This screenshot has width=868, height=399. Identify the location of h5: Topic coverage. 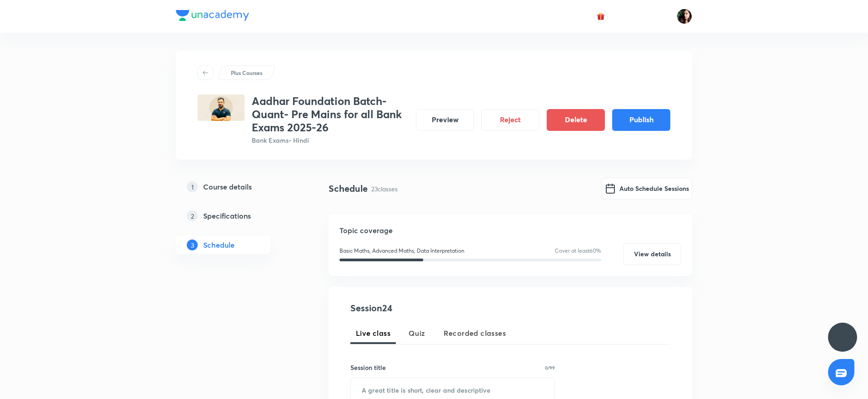
(510, 230).